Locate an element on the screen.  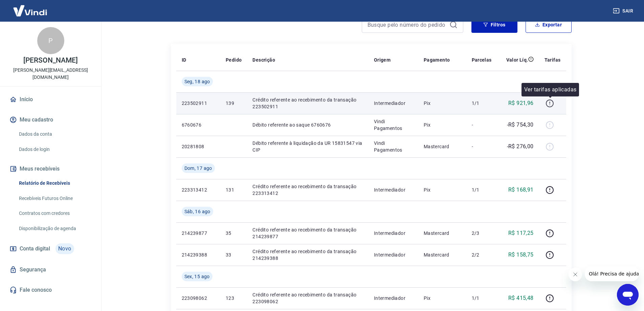
a: Dados de login is located at coordinates (55, 149).